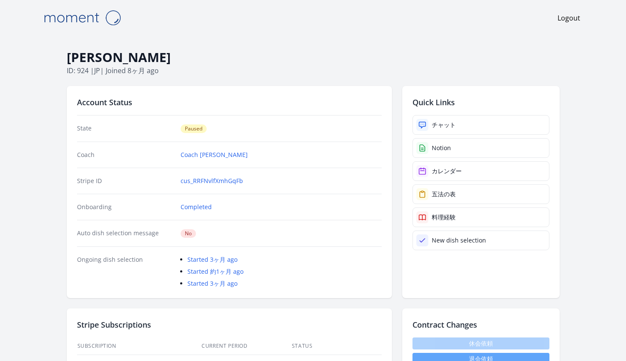 The image size is (626, 361). Describe the element at coordinates (139, 346) in the screenshot. I see `th: Subscription` at that location.